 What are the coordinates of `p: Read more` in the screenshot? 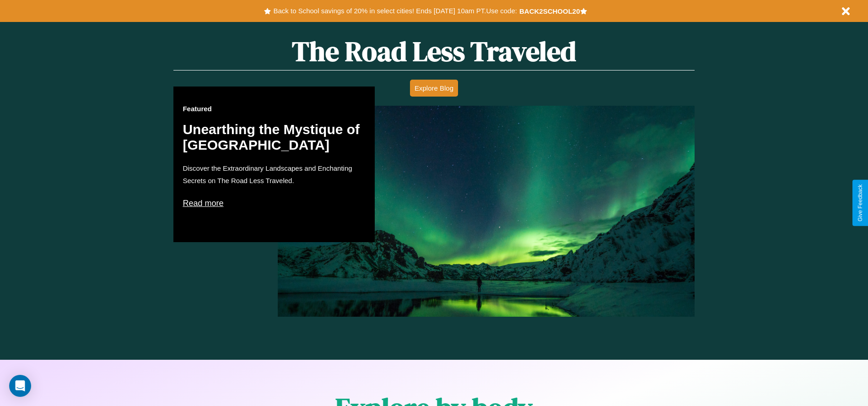 It's located at (274, 203).